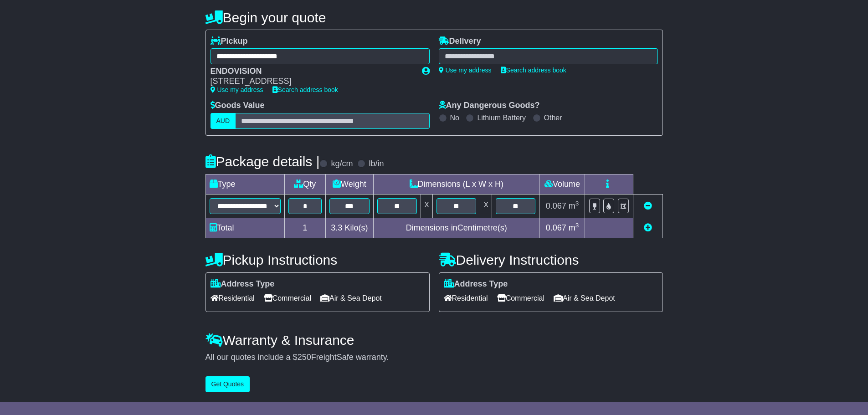 Image resolution: width=868 pixels, height=415 pixels. What do you see at coordinates (434, 340) in the screenshot?
I see `h4: Warranty & Insurance` at bounding box center [434, 340].